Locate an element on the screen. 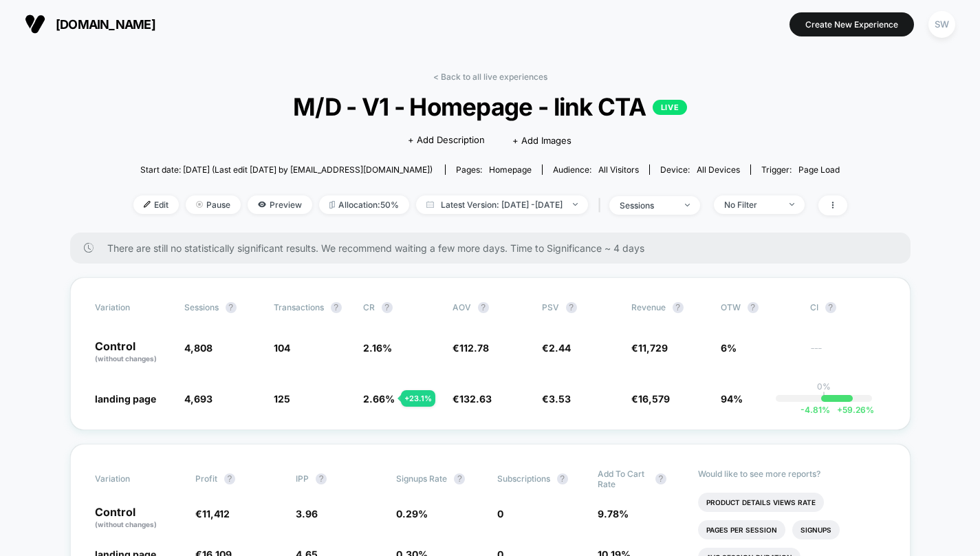 The width and height of the screenshot is (980, 556). span: AOV is located at coordinates (462, 307).